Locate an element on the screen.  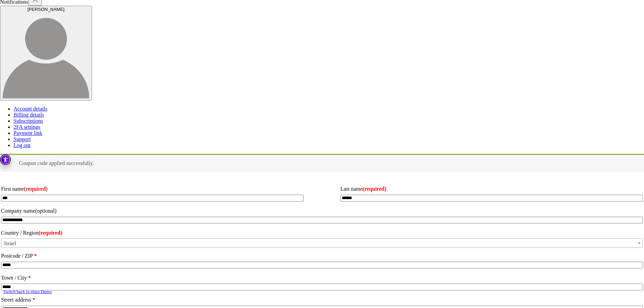
label: Last name is located at coordinates (491, 189).